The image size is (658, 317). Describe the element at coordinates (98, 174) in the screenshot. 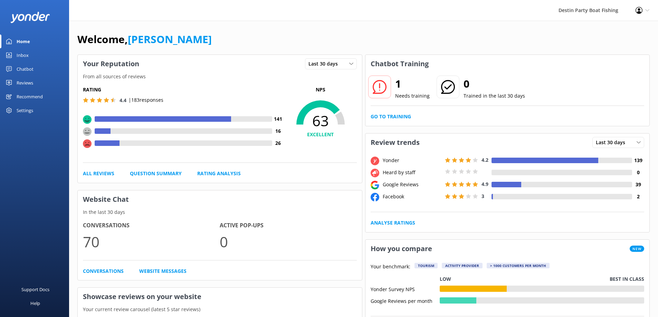

I see `a: All Reviews` at that location.